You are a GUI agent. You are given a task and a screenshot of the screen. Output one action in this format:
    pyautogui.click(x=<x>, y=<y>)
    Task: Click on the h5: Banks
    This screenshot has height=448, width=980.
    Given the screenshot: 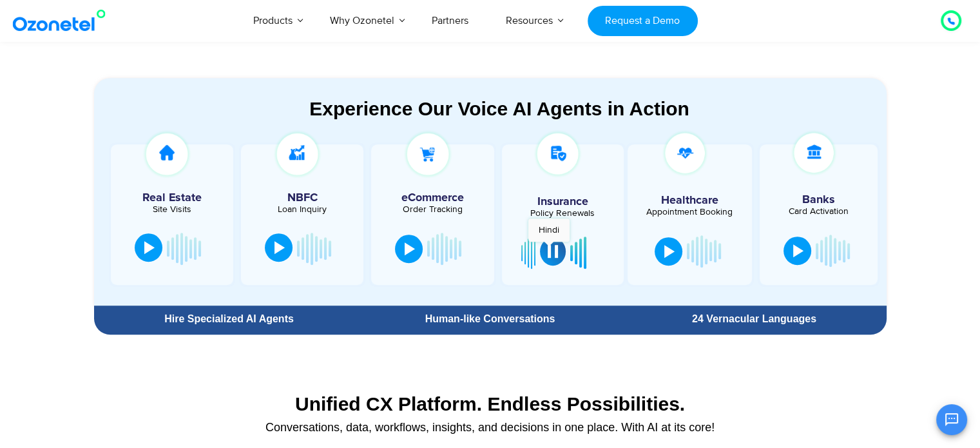 What is the action you would take?
    pyautogui.click(x=818, y=200)
    